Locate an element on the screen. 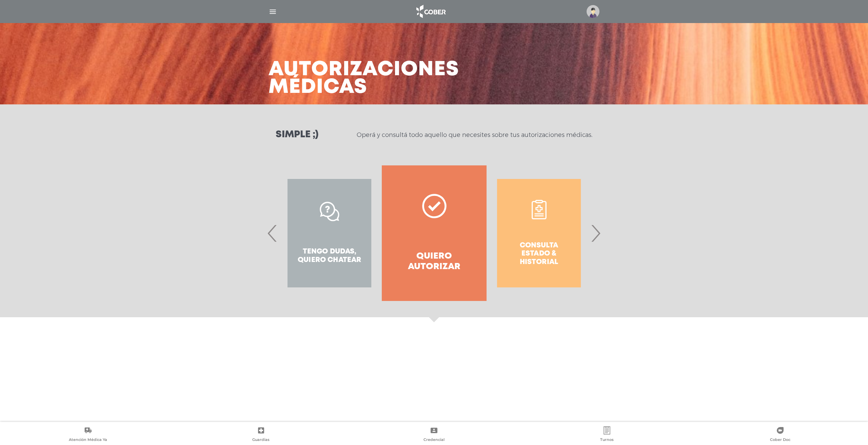 Image resolution: width=868 pixels, height=445 pixels. a: Quiero autorizar is located at coordinates (434, 233).